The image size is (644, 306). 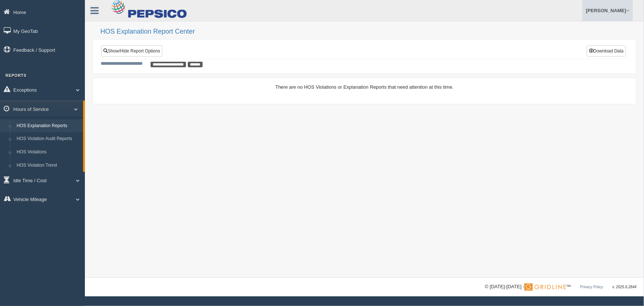 What do you see at coordinates (606, 51) in the screenshot?
I see `button: Download Data` at bounding box center [606, 51].